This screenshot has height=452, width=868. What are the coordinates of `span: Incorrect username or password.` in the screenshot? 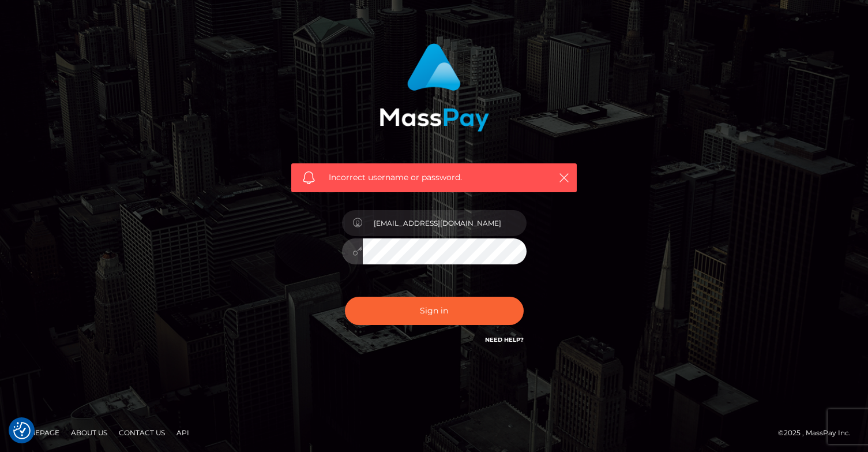 It's located at (434, 177).